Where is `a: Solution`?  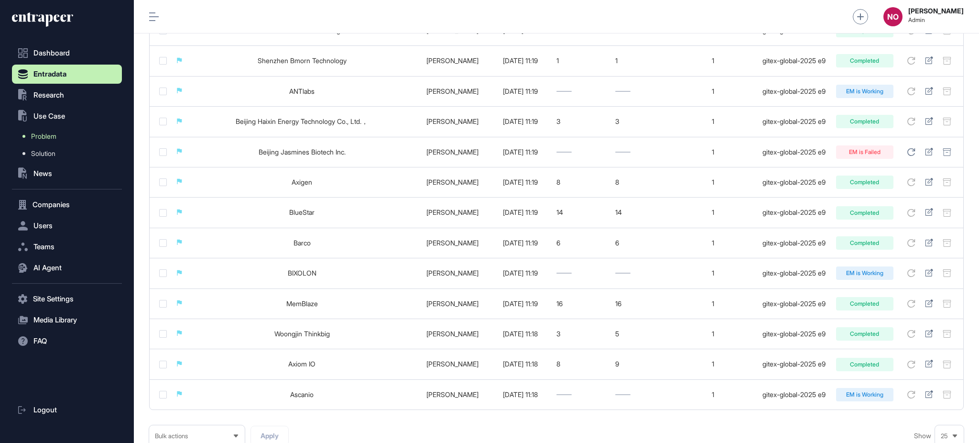 a: Solution is located at coordinates (69, 153).